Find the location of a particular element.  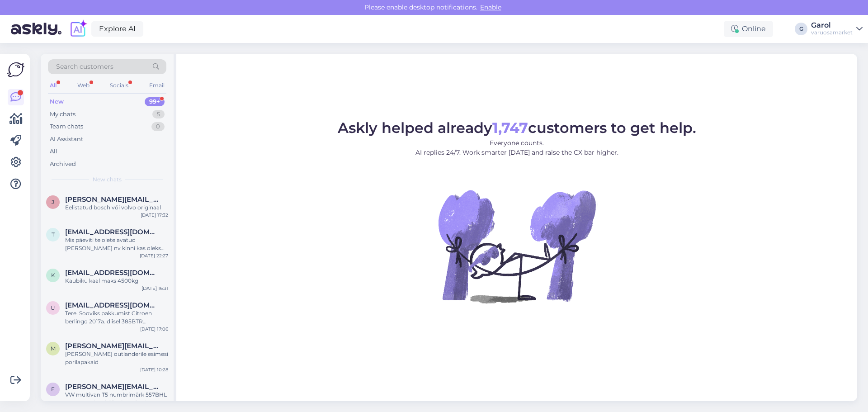

div: My chats is located at coordinates (62, 115).